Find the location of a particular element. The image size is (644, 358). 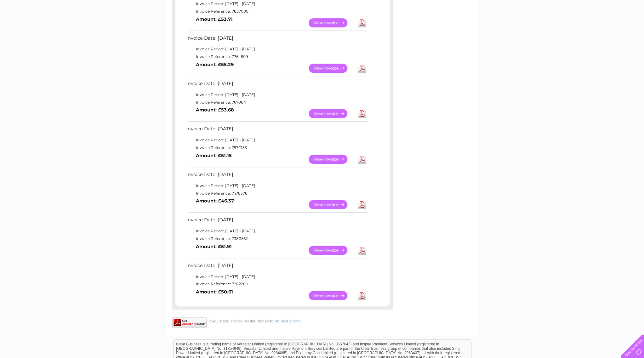

b: Amount: £53.68 is located at coordinates (215, 110).